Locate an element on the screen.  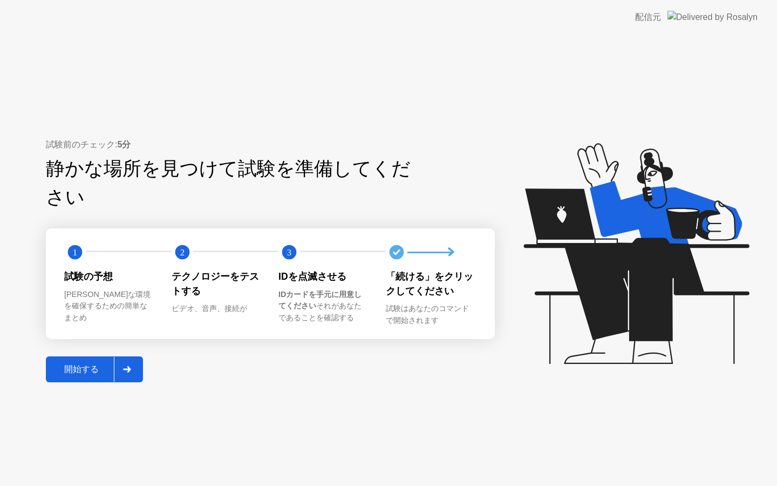
b: 5分 is located at coordinates (124, 144).